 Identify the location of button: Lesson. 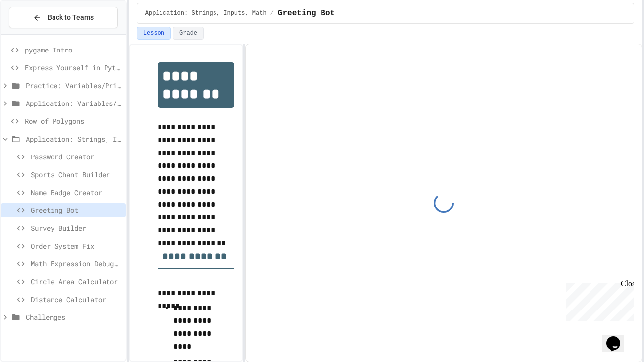
(154, 33).